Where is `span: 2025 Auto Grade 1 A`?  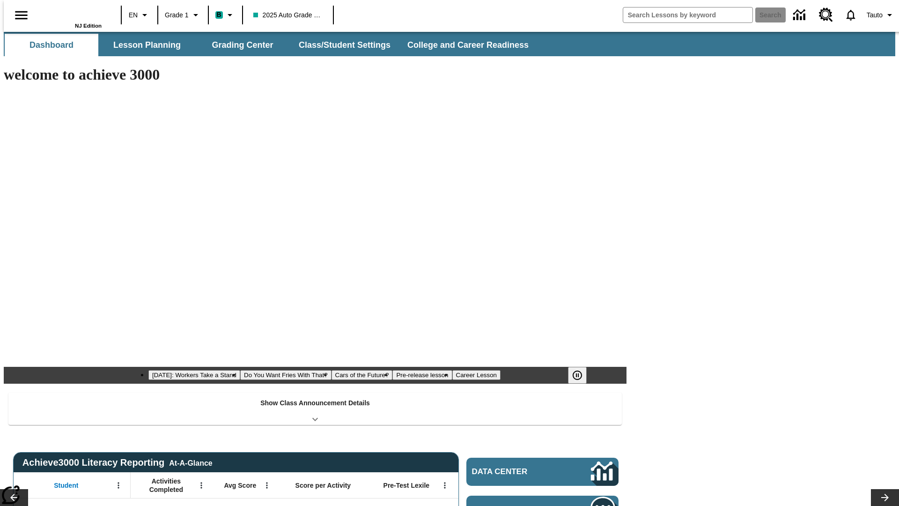 span: 2025 Auto Grade 1 A is located at coordinates (288, 15).